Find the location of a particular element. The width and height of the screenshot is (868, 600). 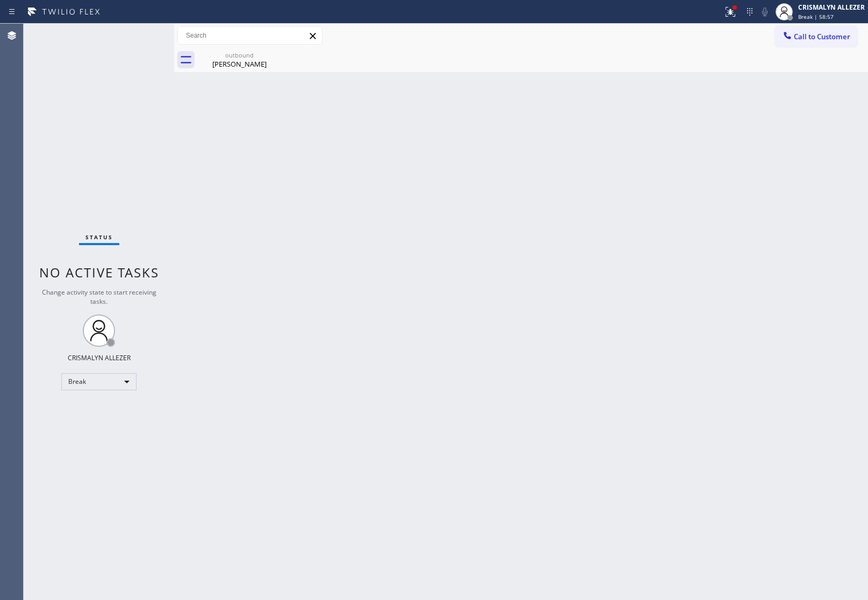

div: Break is located at coordinates (99, 382).